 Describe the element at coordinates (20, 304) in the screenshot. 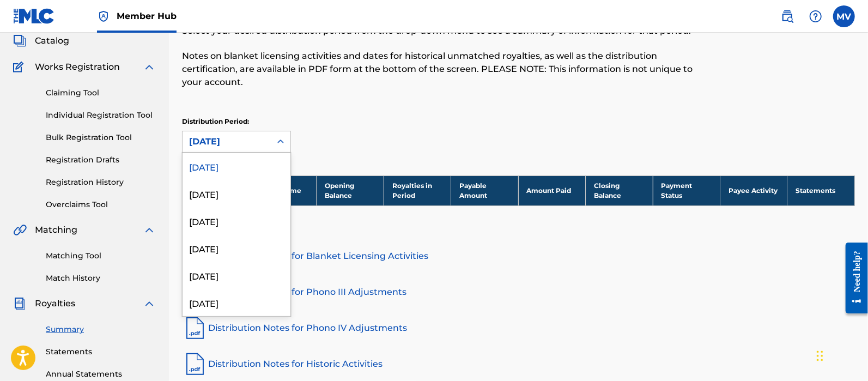

I see `img: Royalties` at that location.